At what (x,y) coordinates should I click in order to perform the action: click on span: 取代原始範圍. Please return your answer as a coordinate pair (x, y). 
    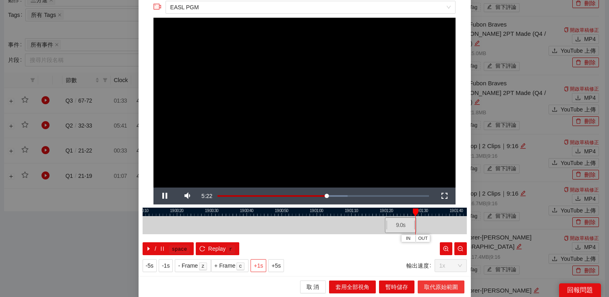
    Looking at the image, I should click on (441, 287).